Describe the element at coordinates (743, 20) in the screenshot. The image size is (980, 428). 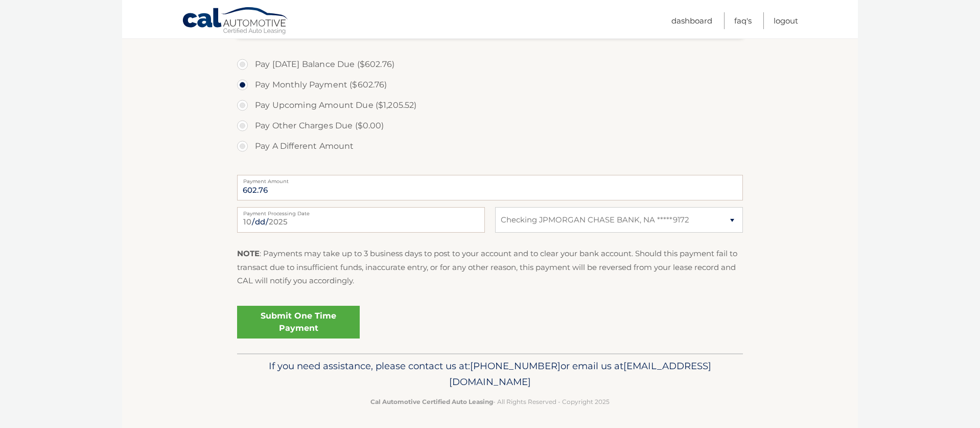
I see `a: FAQ's` at that location.